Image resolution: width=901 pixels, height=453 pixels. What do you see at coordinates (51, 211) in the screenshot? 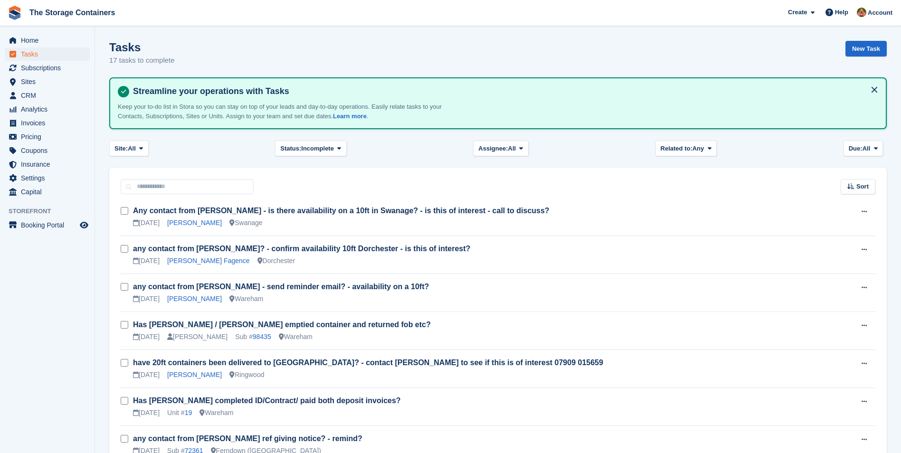
I see `span: Storefront` at bounding box center [51, 211].